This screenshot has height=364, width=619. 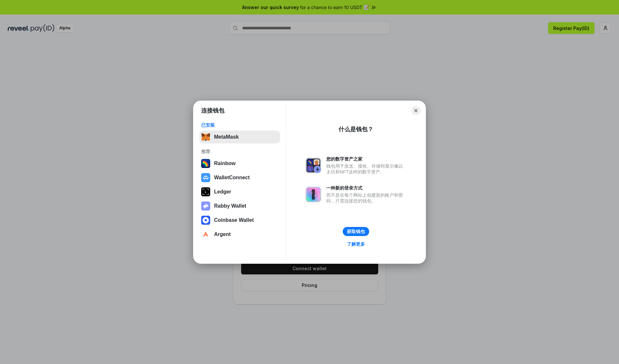 What do you see at coordinates (240, 192) in the screenshot?
I see `button: Ledger` at bounding box center [240, 192].